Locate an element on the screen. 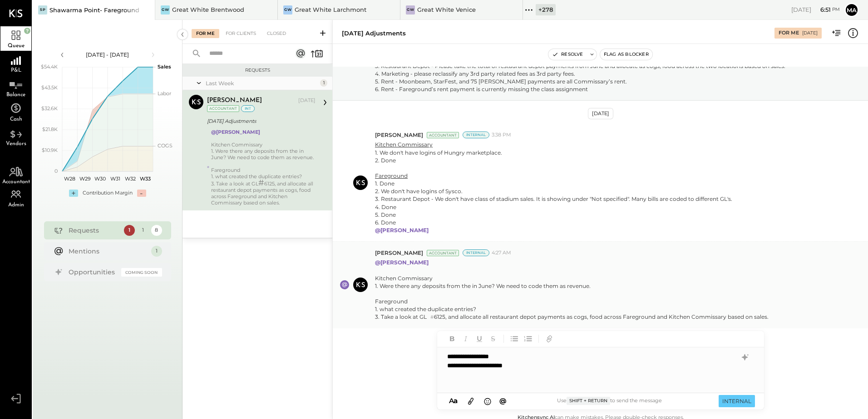  text: W30 is located at coordinates (99, 179).